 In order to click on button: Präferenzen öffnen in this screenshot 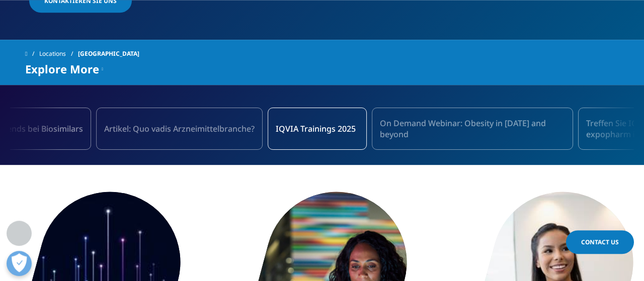, I will do `click(19, 263)`.